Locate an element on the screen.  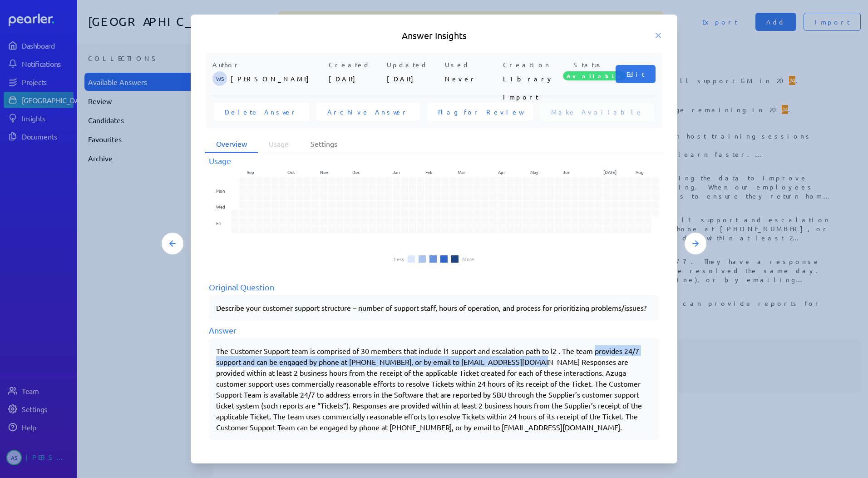
text: Mon is located at coordinates (221, 190).